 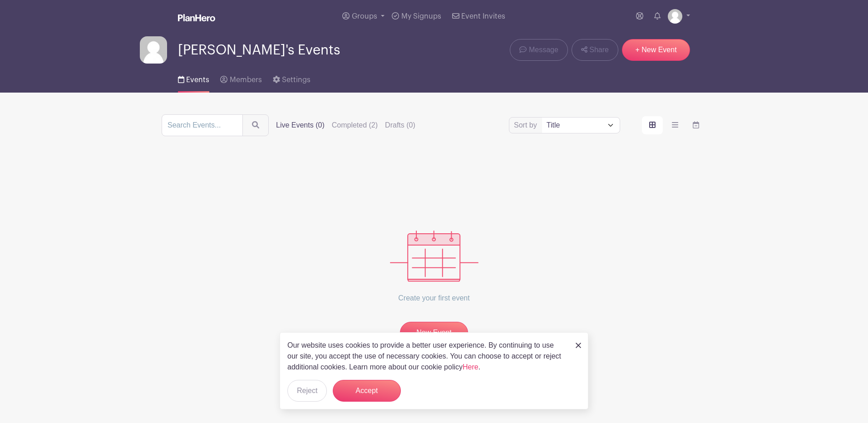 I want to click on img: close_button-5f87c8562297e5c2d7936805f587ecaba9071eb48480494691a3f1689db116b3.svg, so click(x=579, y=345).